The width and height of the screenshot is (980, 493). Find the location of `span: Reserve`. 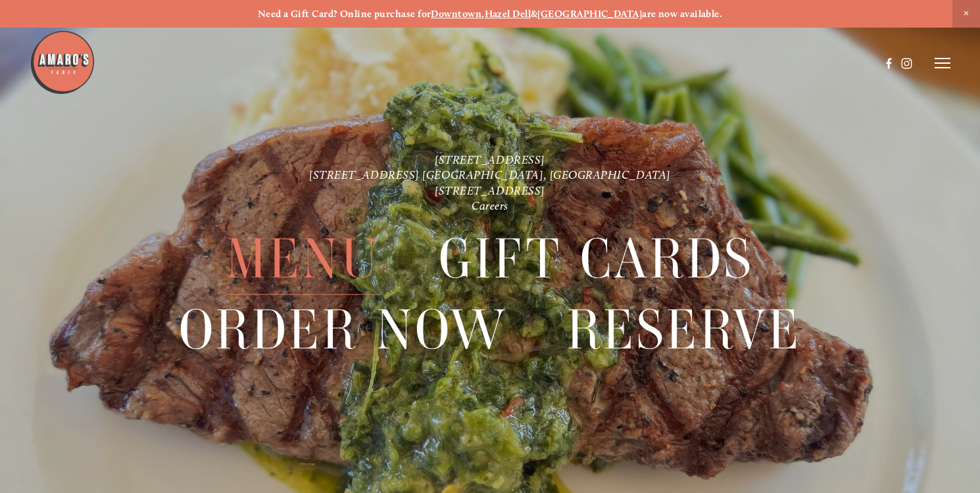

span: Reserve is located at coordinates (684, 330).